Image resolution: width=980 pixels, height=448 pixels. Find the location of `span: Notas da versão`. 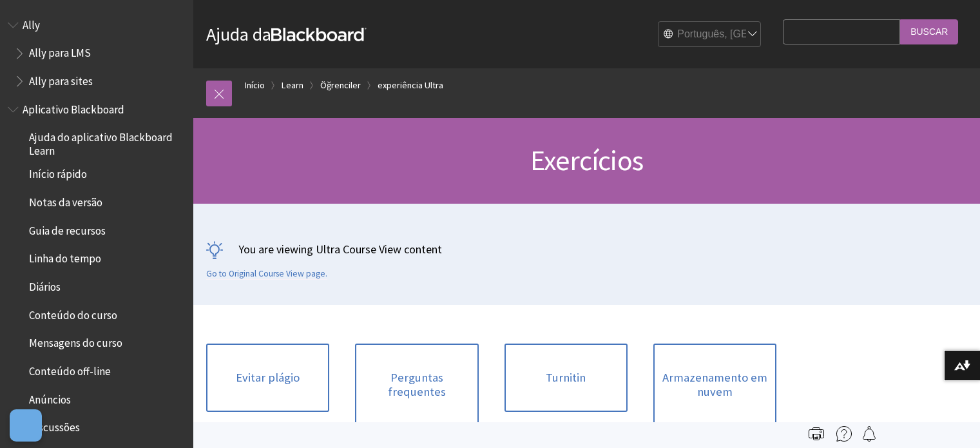

span: Notas da versão is located at coordinates (66, 200).